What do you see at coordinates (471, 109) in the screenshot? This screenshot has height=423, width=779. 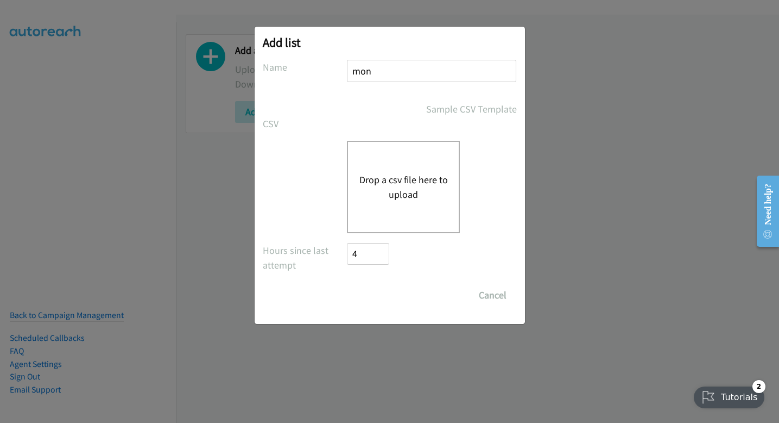 I see `a: Sample CSV Template` at bounding box center [471, 109].